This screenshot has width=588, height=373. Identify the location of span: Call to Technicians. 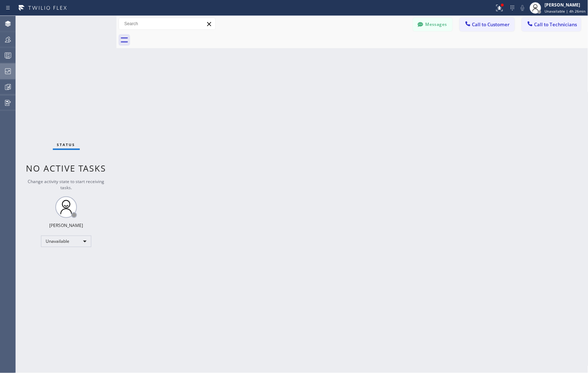
(555, 24).